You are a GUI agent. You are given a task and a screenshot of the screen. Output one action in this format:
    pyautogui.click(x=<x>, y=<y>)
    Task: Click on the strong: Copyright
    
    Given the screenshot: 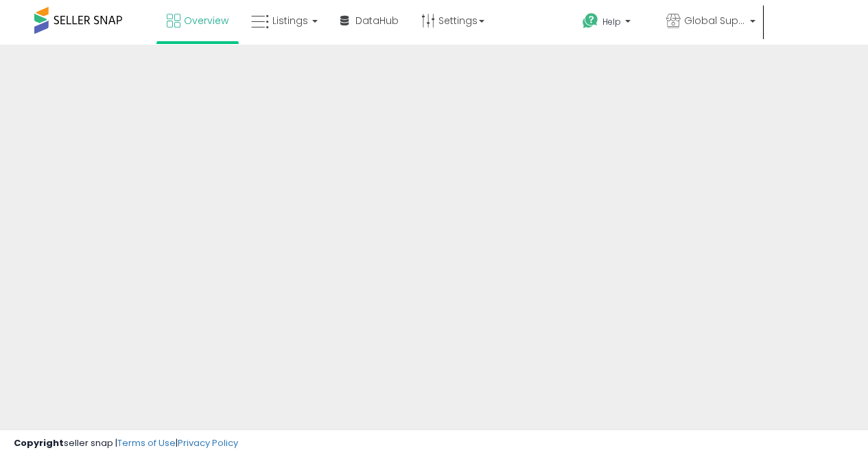 What is the action you would take?
    pyautogui.click(x=38, y=442)
    